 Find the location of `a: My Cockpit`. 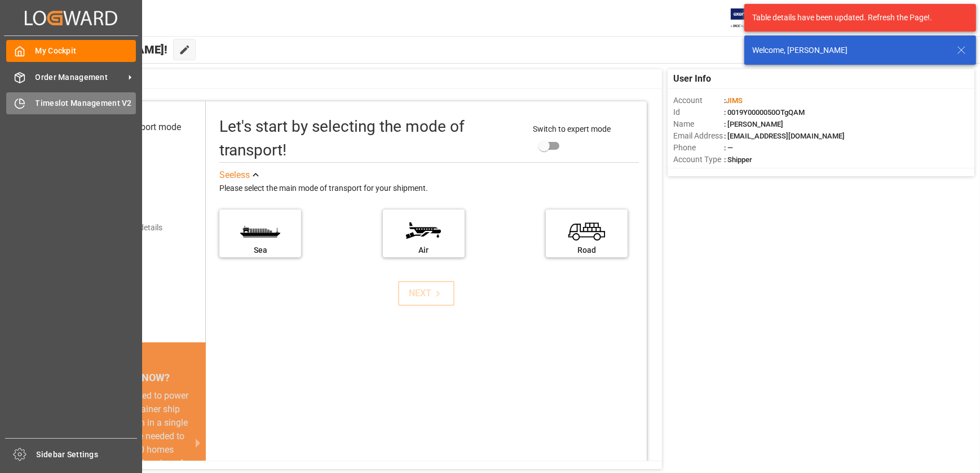

a: My Cockpit is located at coordinates (71, 51).